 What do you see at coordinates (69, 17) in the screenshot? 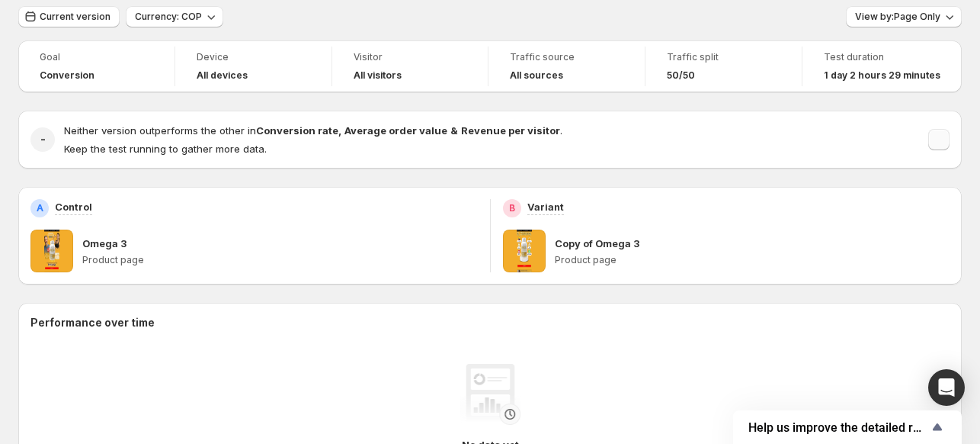
I see `button: Current version` at bounding box center [69, 17].